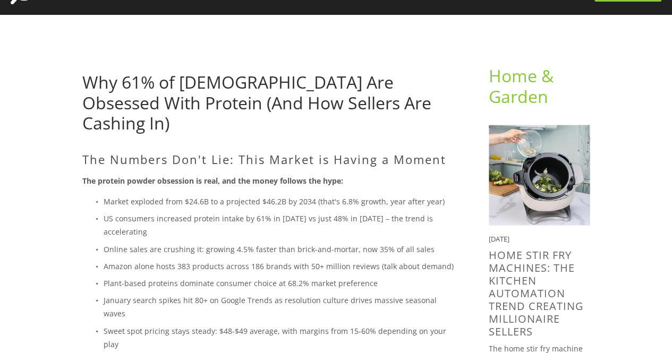 Image resolution: width=672 pixels, height=353 pixels. Describe the element at coordinates (268, 159) in the screenshot. I see `h2: The Numbers Don't Lie: This Market is Having a Moment` at that location.